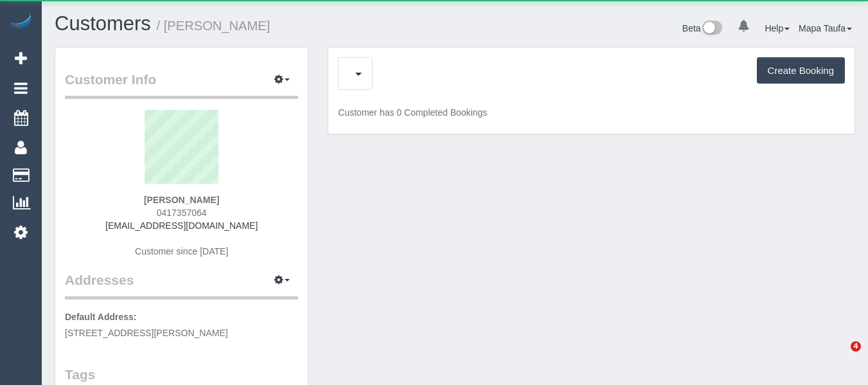  What do you see at coordinates (824, 29) in the screenshot?
I see `a: Mapa Taufa` at bounding box center [824, 29].